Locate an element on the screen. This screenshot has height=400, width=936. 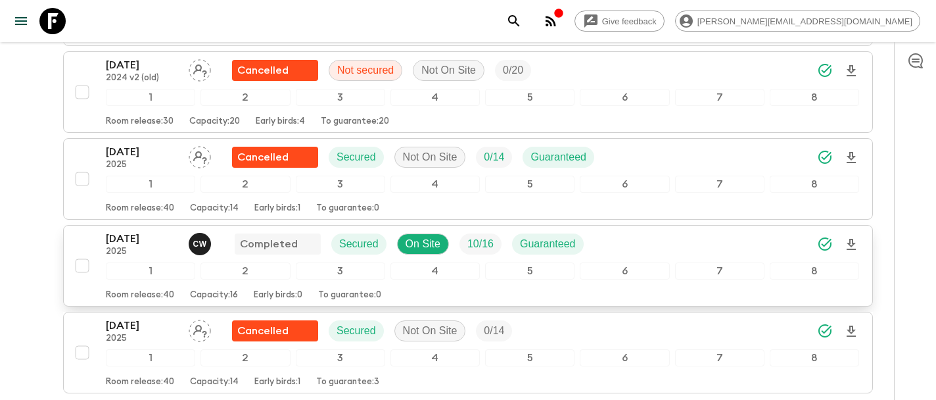
a: Give feedback is located at coordinates (619, 21).